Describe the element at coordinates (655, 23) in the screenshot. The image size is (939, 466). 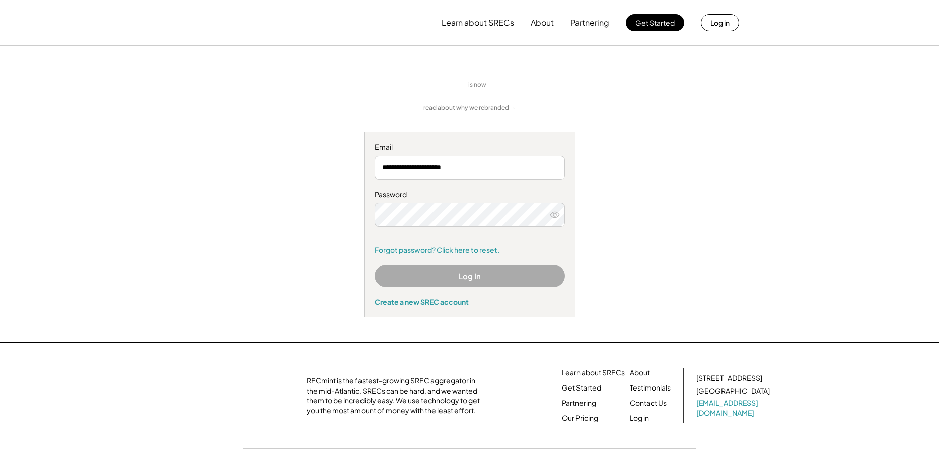
I see `button: Get Started` at that location.